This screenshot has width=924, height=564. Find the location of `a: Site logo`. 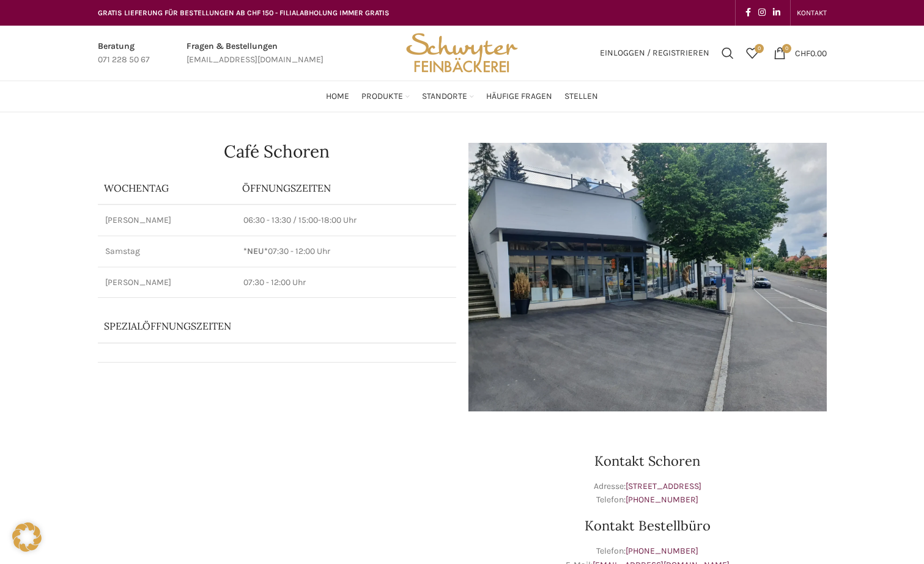

a: Site logo is located at coordinates (461, 52).